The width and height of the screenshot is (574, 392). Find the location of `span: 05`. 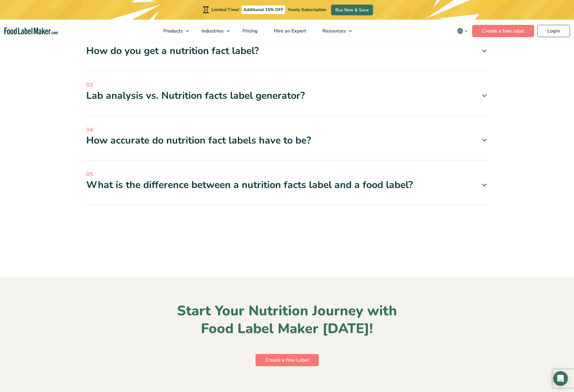

span: 05 is located at coordinates (287, 174).